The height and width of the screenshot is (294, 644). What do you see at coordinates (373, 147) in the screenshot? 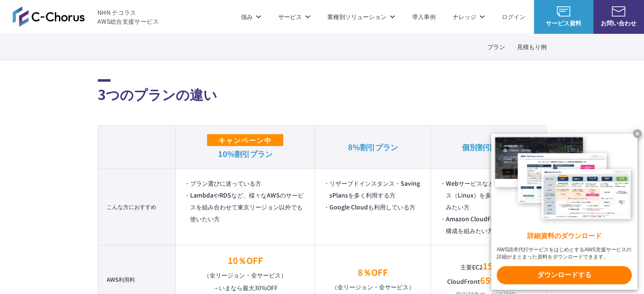
I see `em: 8%割引プラン` at bounding box center [373, 147].